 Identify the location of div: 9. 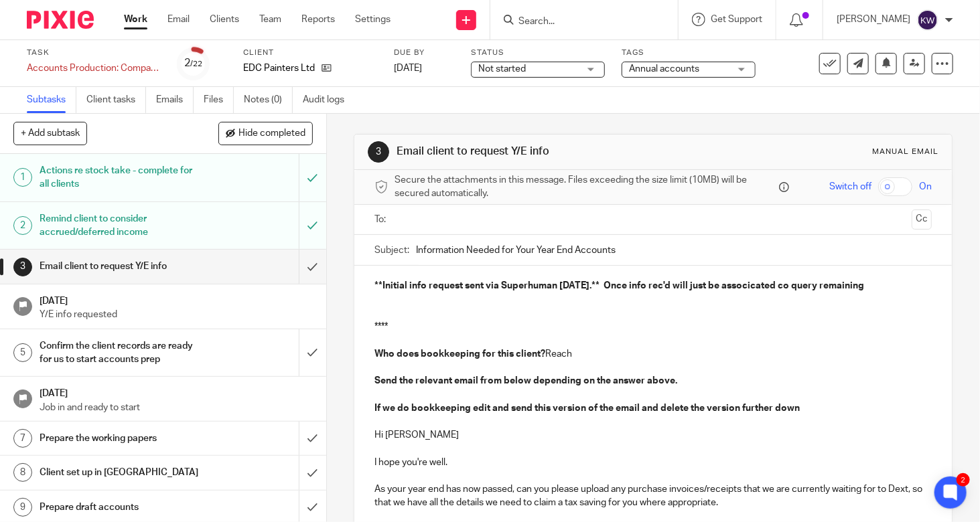
(23, 507).